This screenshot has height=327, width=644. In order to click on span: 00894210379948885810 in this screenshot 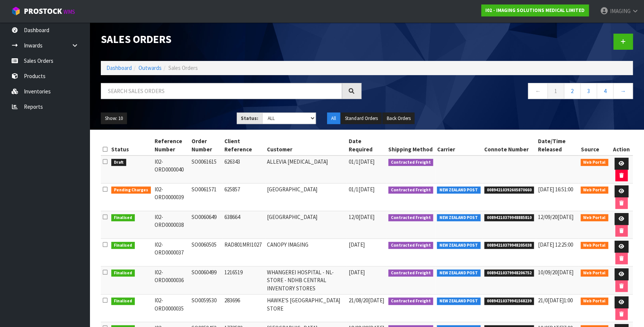, I will do `click(510, 218)`.